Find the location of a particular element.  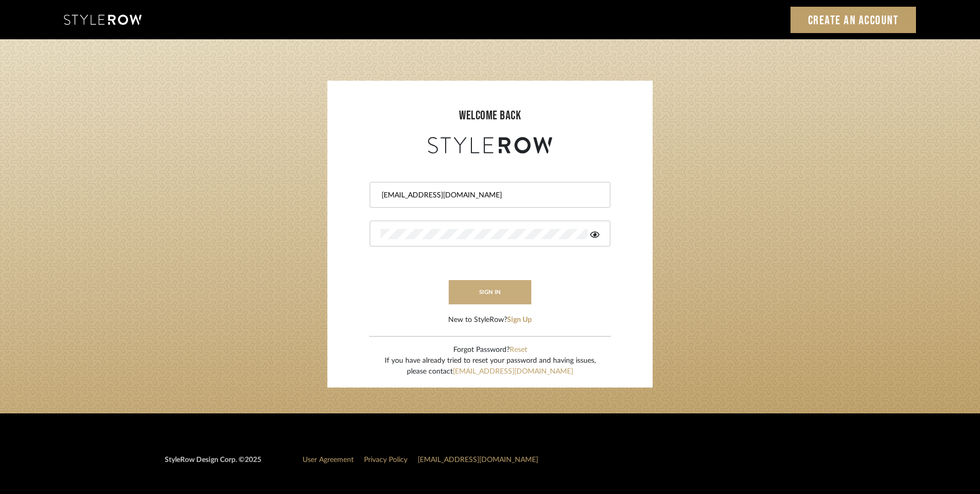

a: User Agreement is located at coordinates (328, 460).